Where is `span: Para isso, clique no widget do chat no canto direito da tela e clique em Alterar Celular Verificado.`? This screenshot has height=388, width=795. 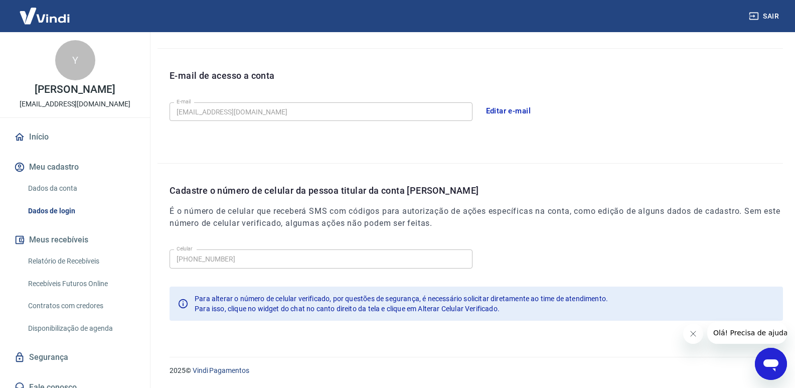
span: Para isso, clique no widget do chat no canto direito da tela e clique em Alterar Celular Verificado. is located at coordinates (347, 309).